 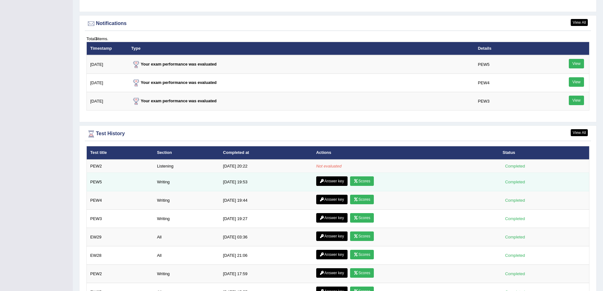 What do you see at coordinates (301, 48) in the screenshot?
I see `th: Type` at bounding box center [301, 48].